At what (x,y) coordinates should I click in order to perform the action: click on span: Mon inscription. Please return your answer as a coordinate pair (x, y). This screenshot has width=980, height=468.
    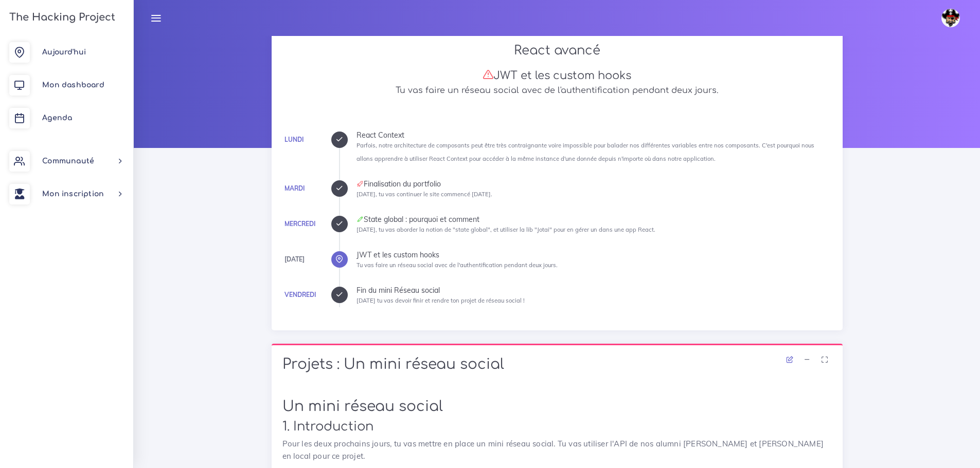
    Looking at the image, I should click on (73, 194).